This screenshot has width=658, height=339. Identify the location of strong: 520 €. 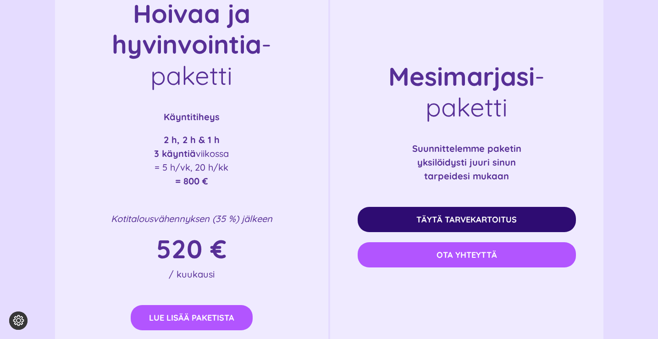
(192, 248).